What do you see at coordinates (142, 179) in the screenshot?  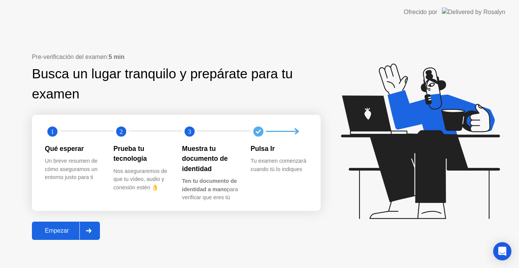 I see `div: Nos aseguraremos de que tu vídeo, audio y conexión estén 👌` at bounding box center [142, 179].